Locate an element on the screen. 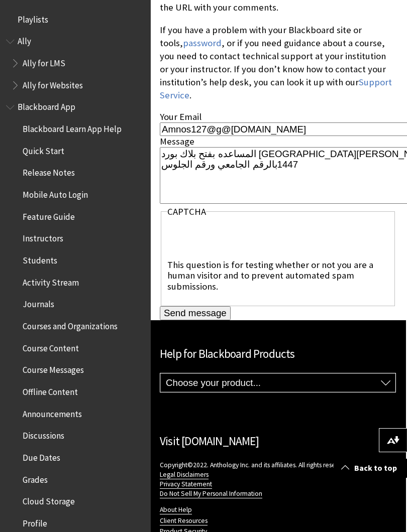 The width and height of the screenshot is (407, 532). span: Journals is located at coordinates (38, 303).